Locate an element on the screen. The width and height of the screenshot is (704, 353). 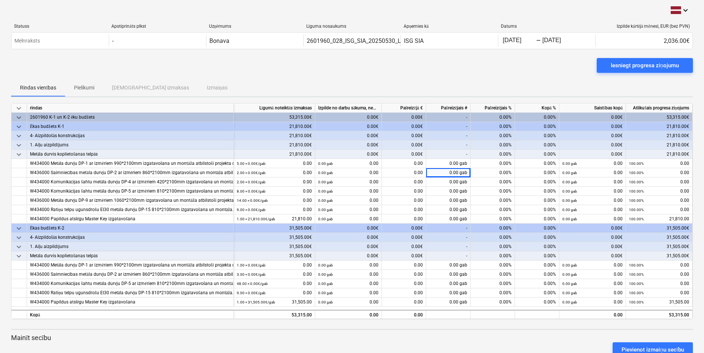
div: 2601960_028_ISG_SIA_20250530_Ligums_metala_durvis_T25_2k.pdf is located at coordinates (397, 41).